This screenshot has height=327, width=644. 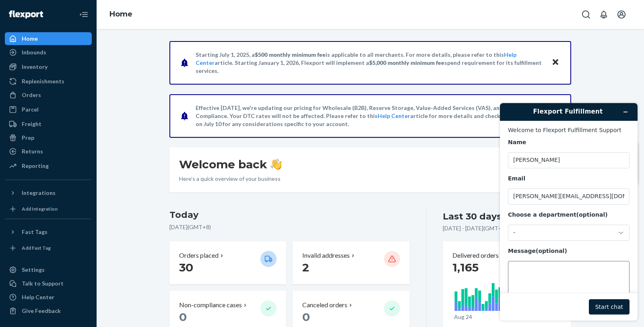 I want to click on p: Canceled orders, so click(x=325, y=305).